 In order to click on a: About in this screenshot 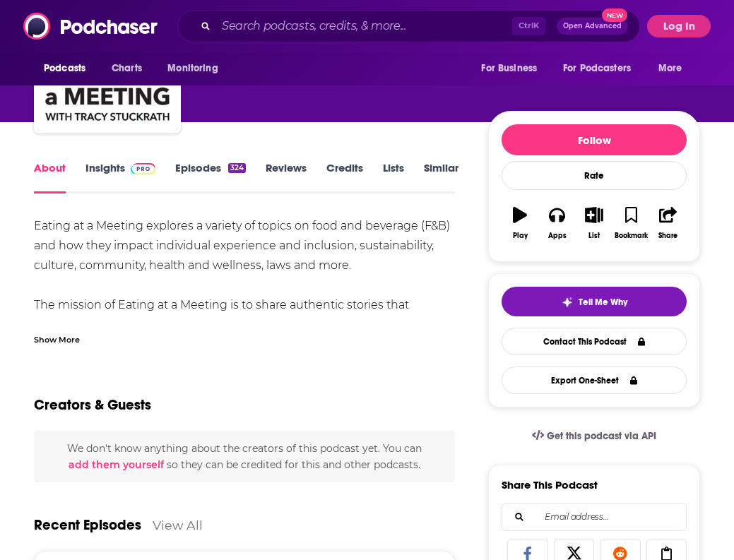, I will do `click(49, 177)`.